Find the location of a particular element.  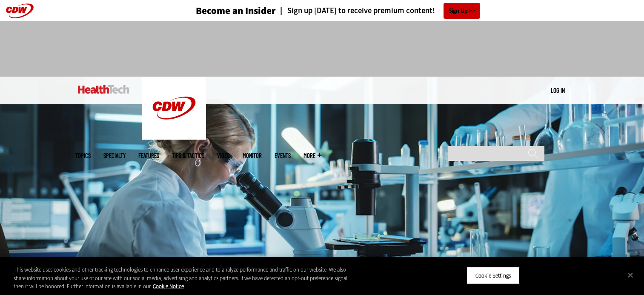

a: Events is located at coordinates (283, 156).